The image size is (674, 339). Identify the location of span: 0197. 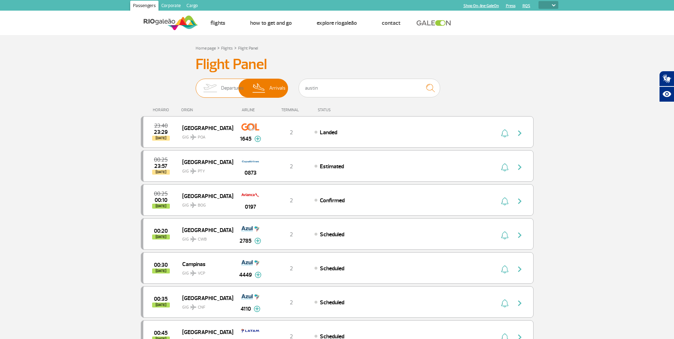
(250, 207).